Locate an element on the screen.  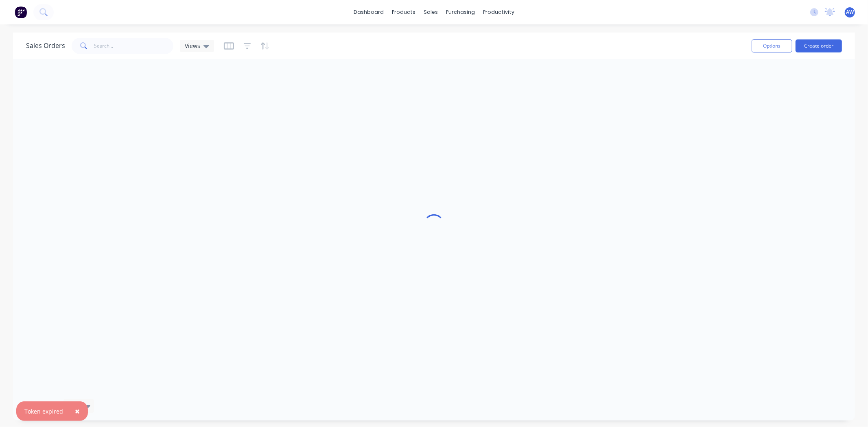
button: Create order is located at coordinates (818, 46).